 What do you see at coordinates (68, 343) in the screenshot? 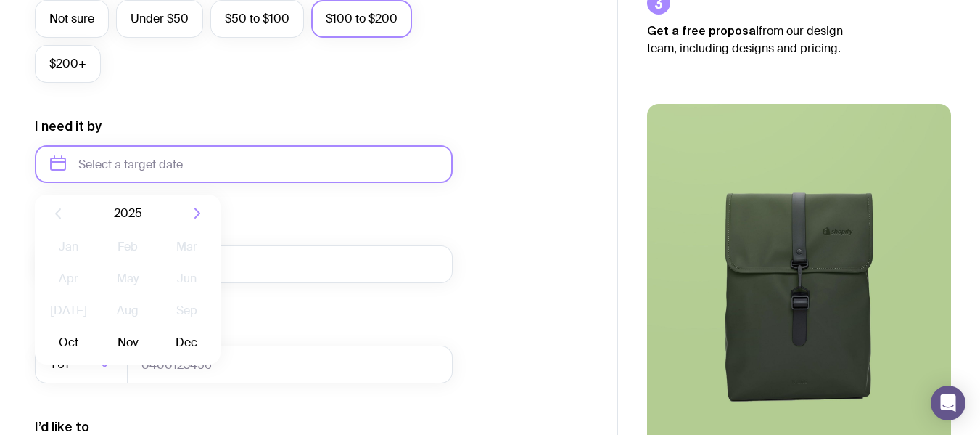
I see `button: Oct` at bounding box center [68, 343].